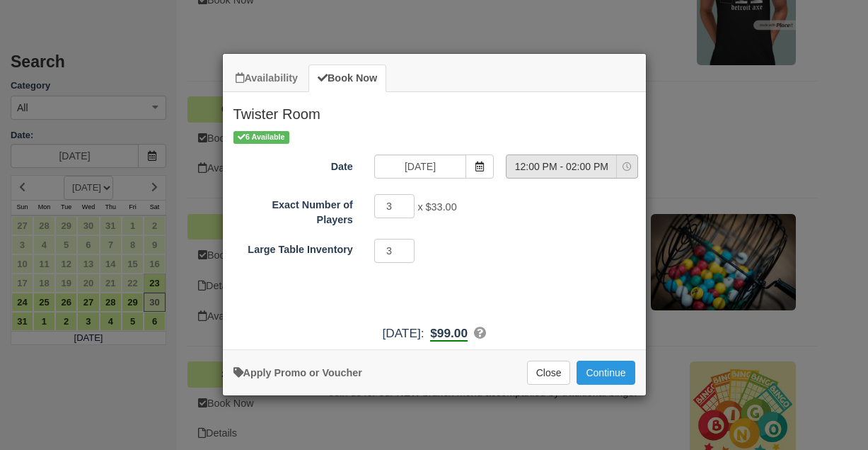 The height and width of the screenshot is (450, 868). What do you see at coordinates (436, 207) in the screenshot?
I see `span: x $33.00` at bounding box center [436, 207].